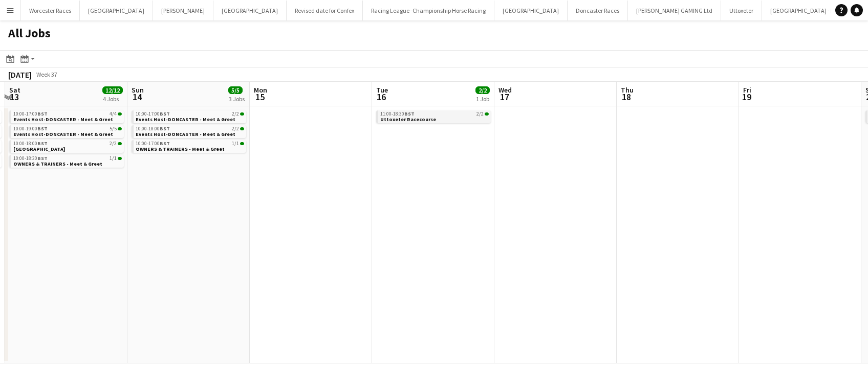 The width and height of the screenshot is (868, 390). What do you see at coordinates (138, 90) in the screenshot?
I see `span: Sun` at bounding box center [138, 90].